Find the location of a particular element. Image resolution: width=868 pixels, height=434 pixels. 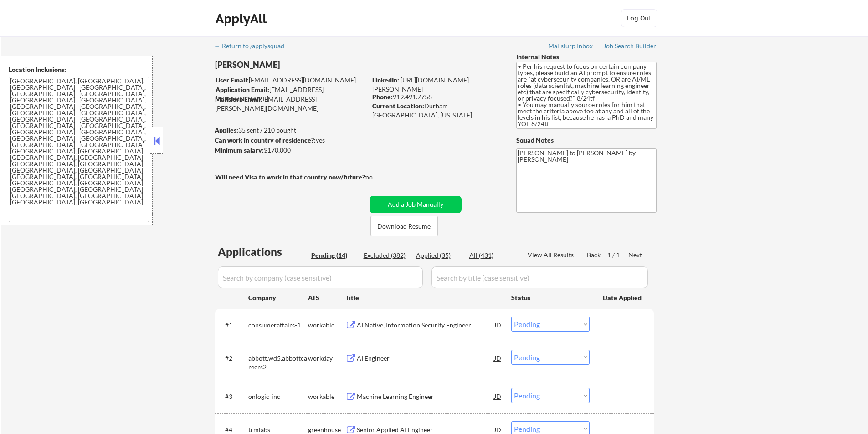

strong: Phone: is located at coordinates (382, 96).